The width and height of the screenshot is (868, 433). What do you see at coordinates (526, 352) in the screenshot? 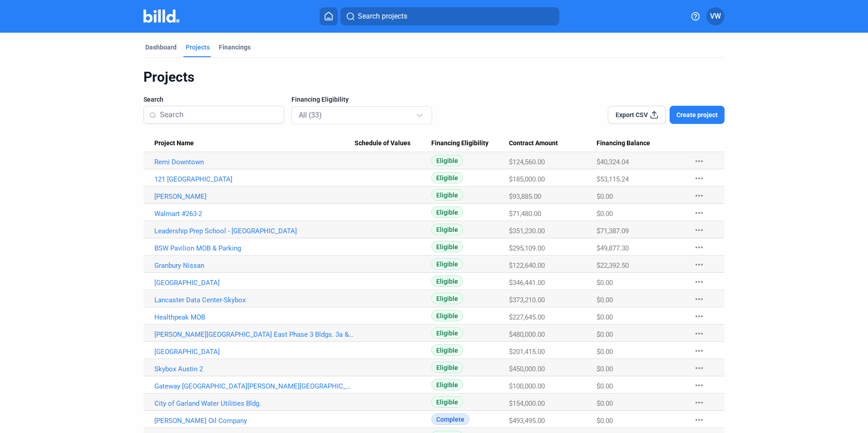
I see `span: $201,415.00` at bounding box center [526, 352].